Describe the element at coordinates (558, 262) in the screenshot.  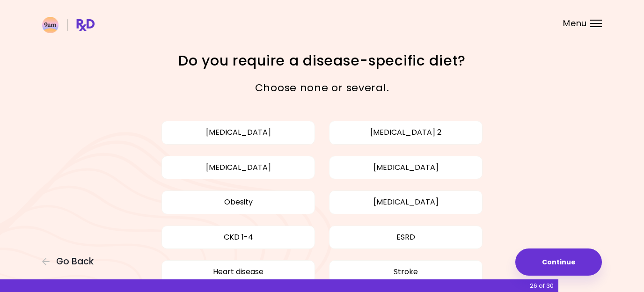
I see `button: Continue` at that location.